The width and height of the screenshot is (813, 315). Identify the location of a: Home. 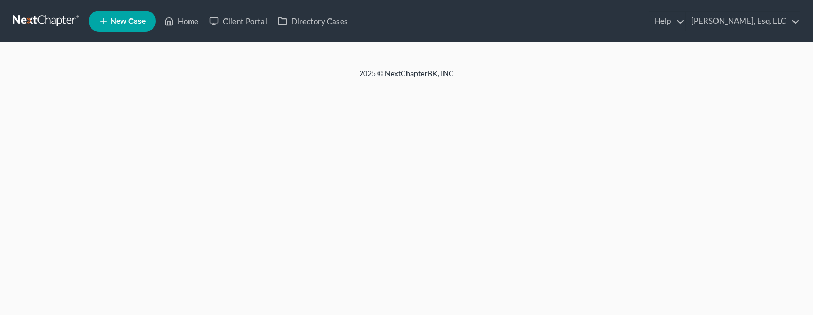
(181, 21).